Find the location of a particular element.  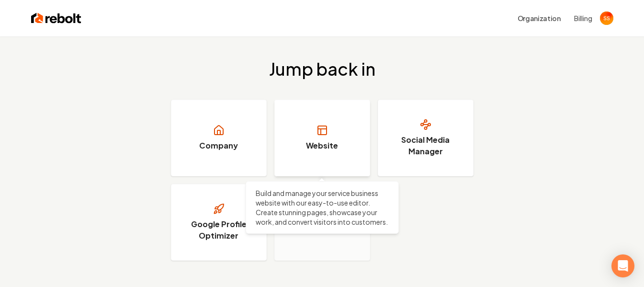

h3: Company is located at coordinates (219, 145).